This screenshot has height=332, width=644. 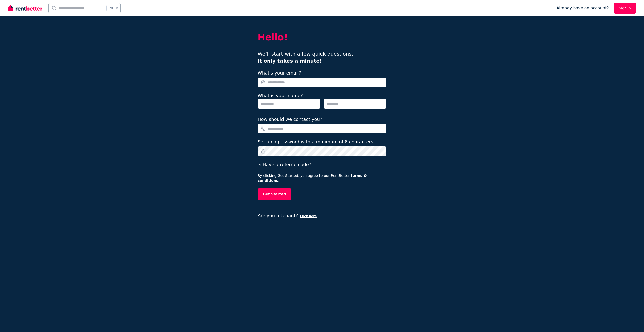 What do you see at coordinates (110, 8) in the screenshot?
I see `span: Ctrl` at bounding box center [110, 8].